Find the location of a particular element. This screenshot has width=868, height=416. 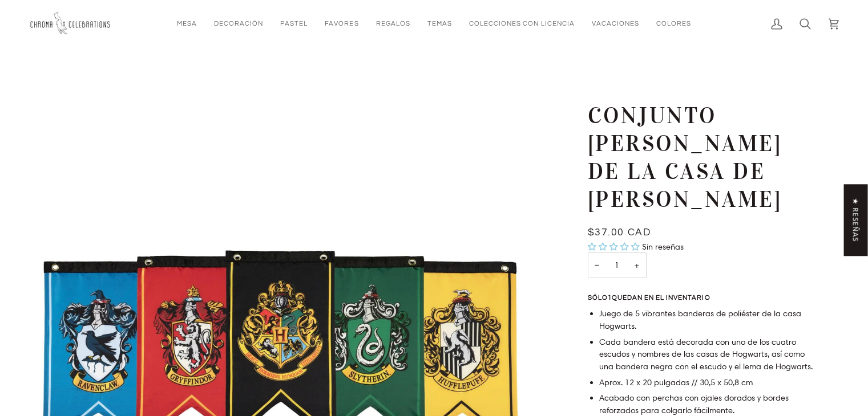

span: Vacaciones is located at coordinates (615, 24).